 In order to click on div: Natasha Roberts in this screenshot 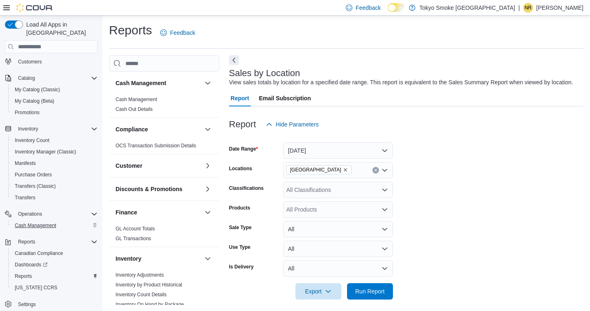, I will do `click(528, 8)`.